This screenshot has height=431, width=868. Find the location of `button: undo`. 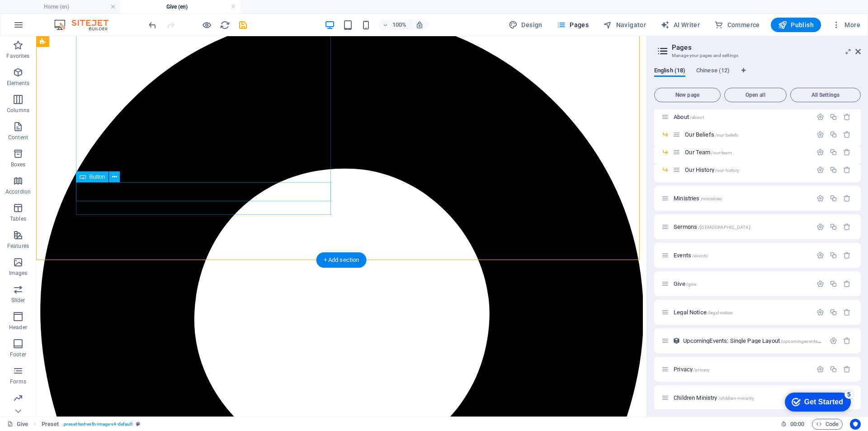

button: undo is located at coordinates (153, 25).